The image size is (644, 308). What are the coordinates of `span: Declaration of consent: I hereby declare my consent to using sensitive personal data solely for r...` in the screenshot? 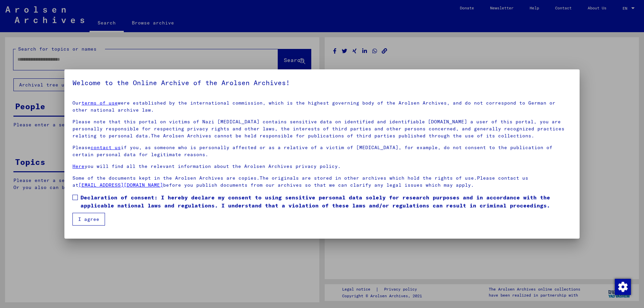 It's located at (326, 201).